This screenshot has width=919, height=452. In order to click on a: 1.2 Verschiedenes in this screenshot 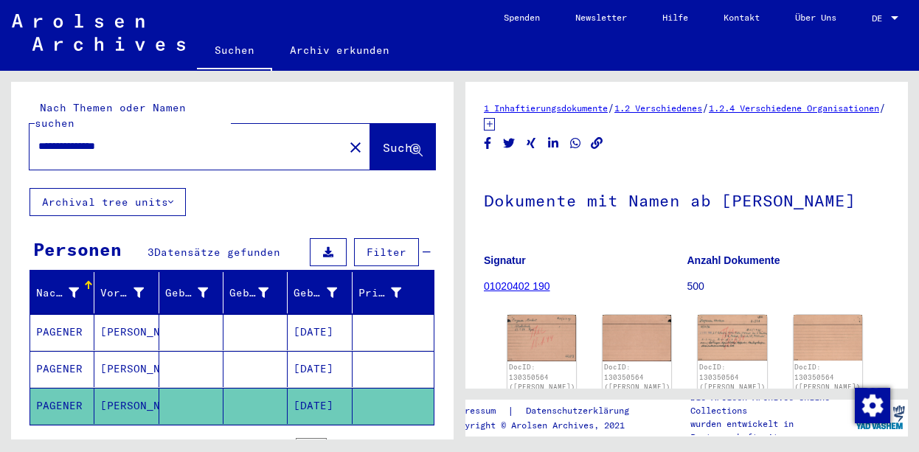, I will do `click(658, 108)`.